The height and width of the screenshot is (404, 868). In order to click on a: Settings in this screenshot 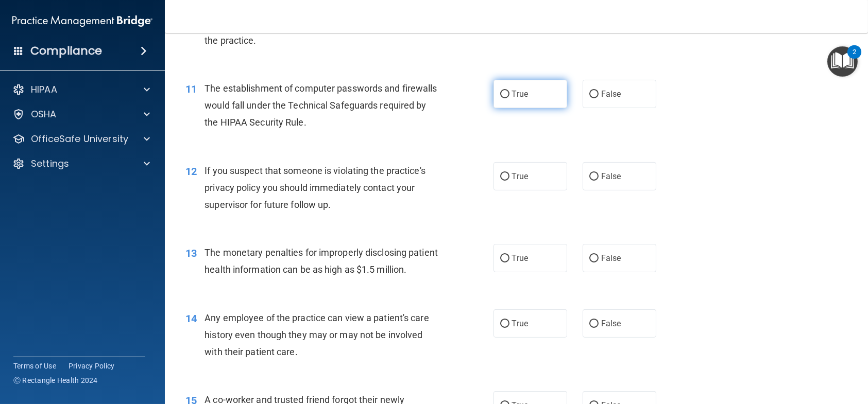, I will do `click(81, 164)`.